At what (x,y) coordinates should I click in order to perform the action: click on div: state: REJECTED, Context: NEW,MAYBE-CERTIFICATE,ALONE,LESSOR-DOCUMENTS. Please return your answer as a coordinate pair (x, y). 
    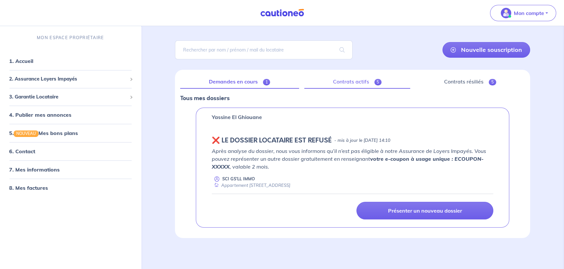
    Looking at the image, I should click on (352, 140).